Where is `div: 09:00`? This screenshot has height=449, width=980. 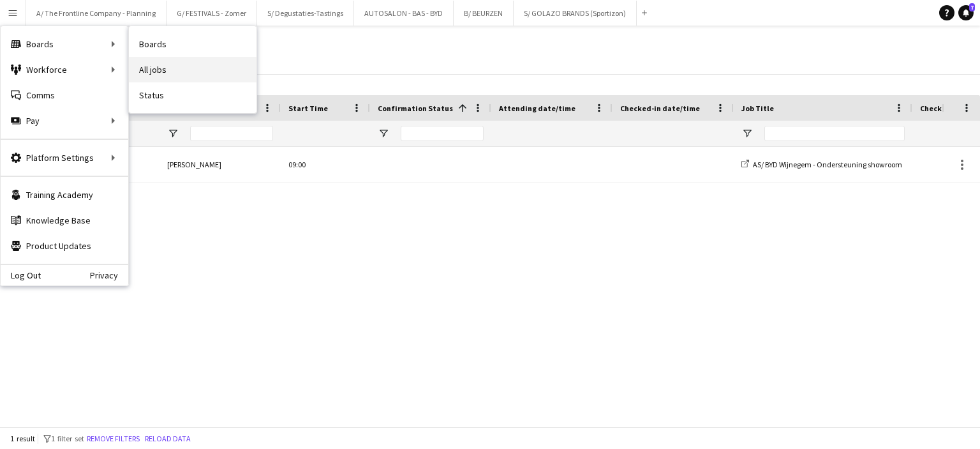
div: 09:00 is located at coordinates (326, 164).